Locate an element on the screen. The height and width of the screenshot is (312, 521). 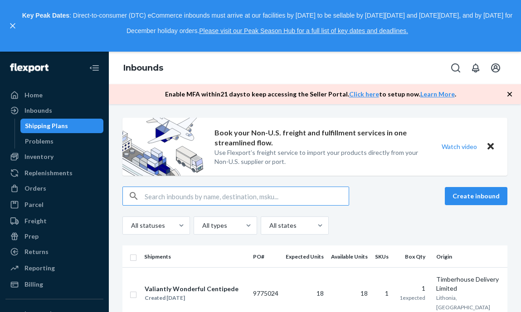
th: Expected Units is located at coordinates (305, 257).